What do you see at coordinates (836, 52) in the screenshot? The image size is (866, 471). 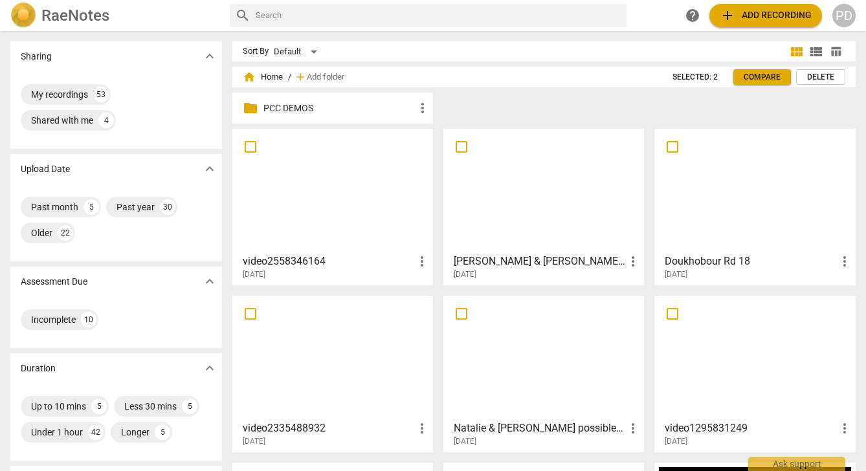 I see `button: Table view` at bounding box center [836, 52].